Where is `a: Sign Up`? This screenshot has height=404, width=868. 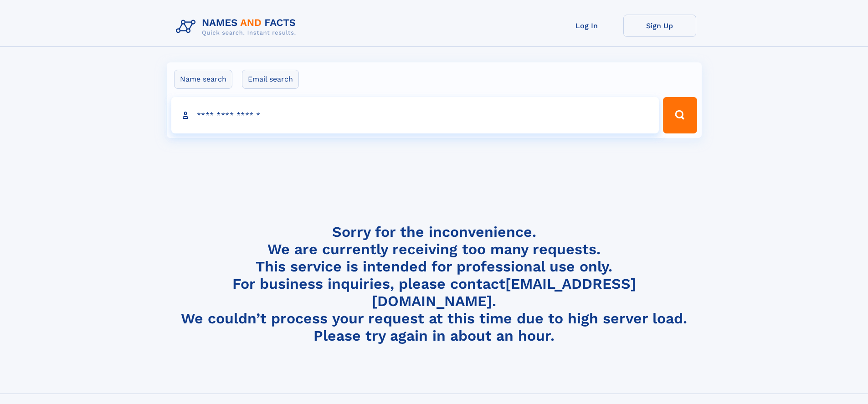 a: Sign Up is located at coordinates (660, 26).